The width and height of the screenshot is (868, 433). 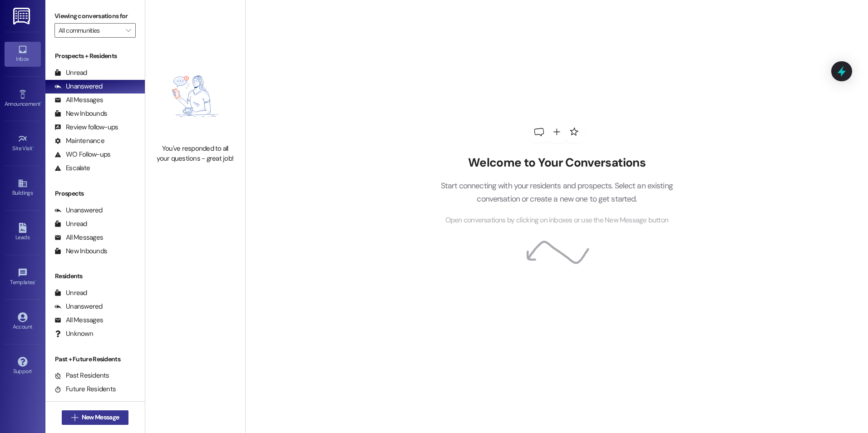 I want to click on div: Review follow-ups, so click(x=86, y=127).